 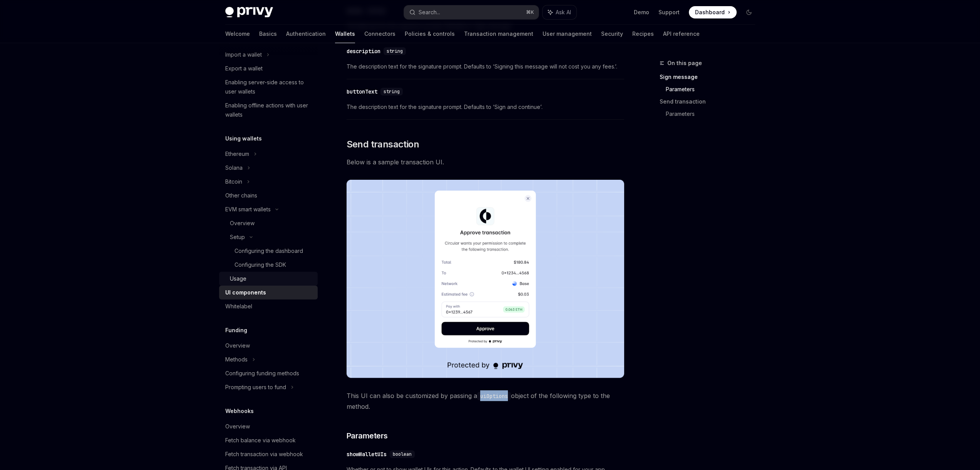 What do you see at coordinates (345, 34) in the screenshot?
I see `a: Wallets` at bounding box center [345, 34].